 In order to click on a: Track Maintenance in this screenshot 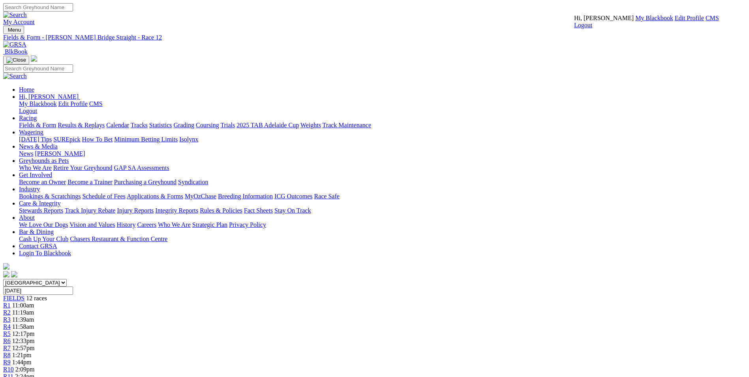, I will do `click(347, 125)`.